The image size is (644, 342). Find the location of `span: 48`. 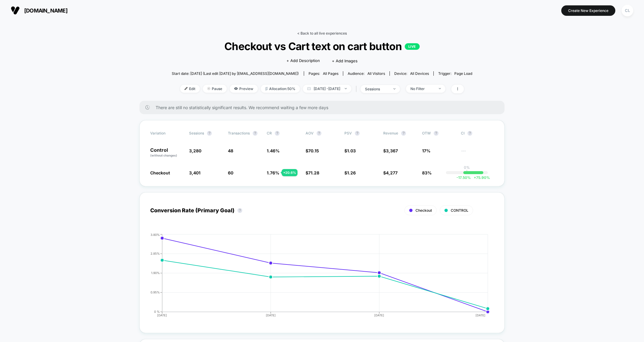

span: 48 is located at coordinates (231, 151).